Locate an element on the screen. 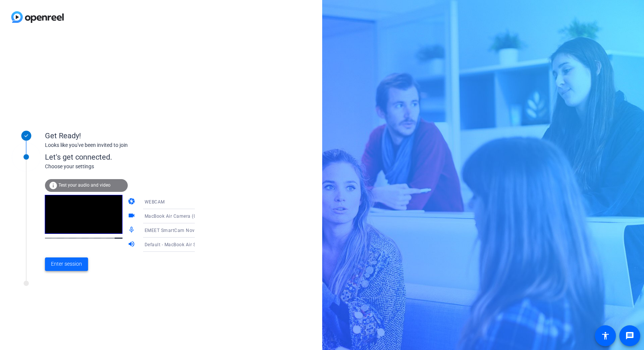 The width and height of the screenshot is (644, 350). mat-icon: videocam is located at coordinates (132, 216).